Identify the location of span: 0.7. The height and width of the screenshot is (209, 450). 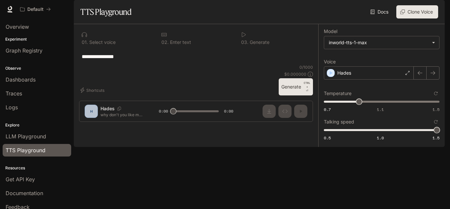
(327, 109).